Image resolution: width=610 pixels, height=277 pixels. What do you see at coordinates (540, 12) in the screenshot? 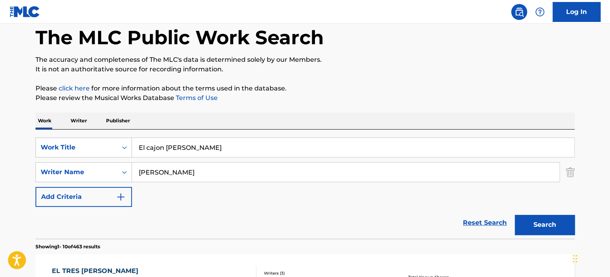
I see `img: help` at bounding box center [540, 12].